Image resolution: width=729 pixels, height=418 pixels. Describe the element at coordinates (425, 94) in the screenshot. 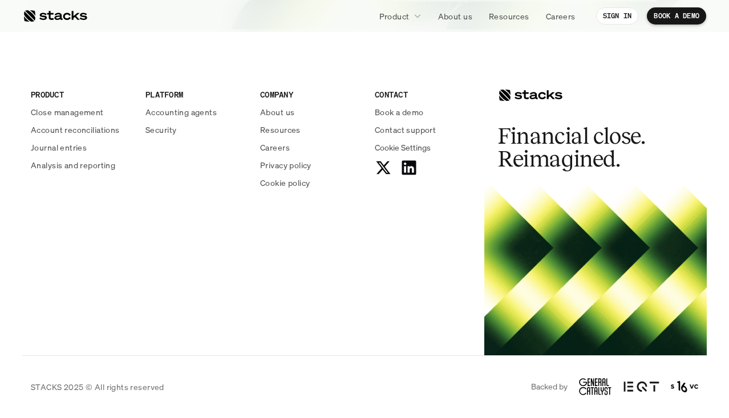

I see `p: CONTACT` at that location.